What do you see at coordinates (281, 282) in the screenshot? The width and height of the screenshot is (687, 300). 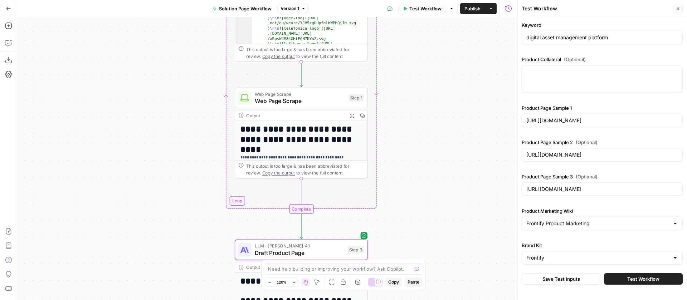 I see `span: 120%` at bounding box center [281, 282].